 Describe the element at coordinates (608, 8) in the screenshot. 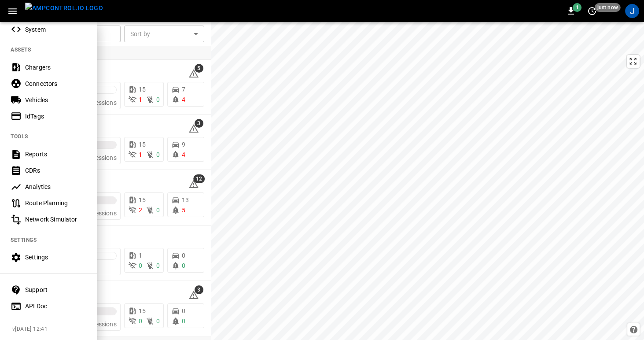

I see `span: just now` at that location.